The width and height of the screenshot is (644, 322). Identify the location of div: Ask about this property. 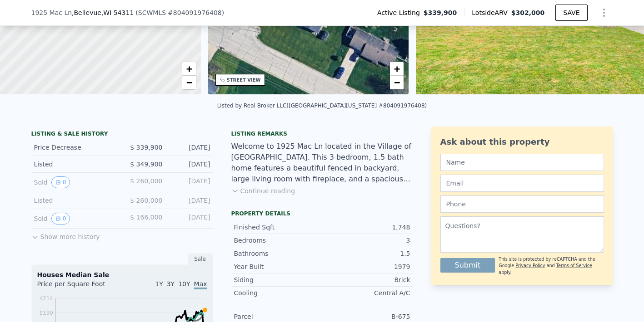
(522, 142).